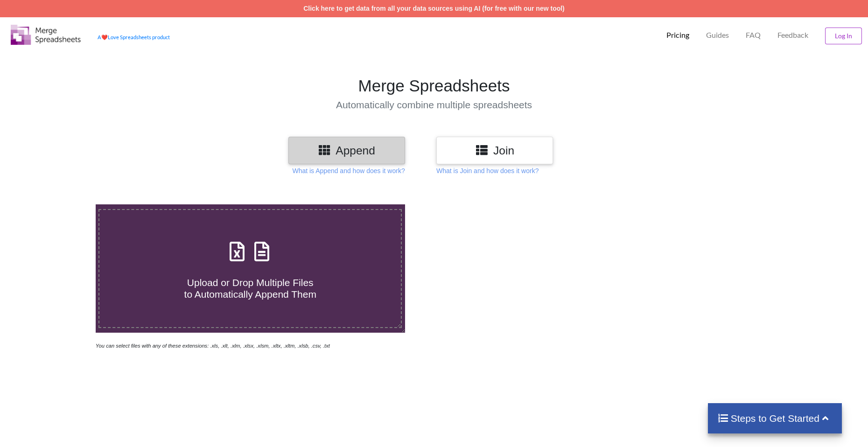  What do you see at coordinates (434, 8) in the screenshot?
I see `a: Click here to get data from all your data sources using AI (for free with our new tool)` at bounding box center [434, 8].